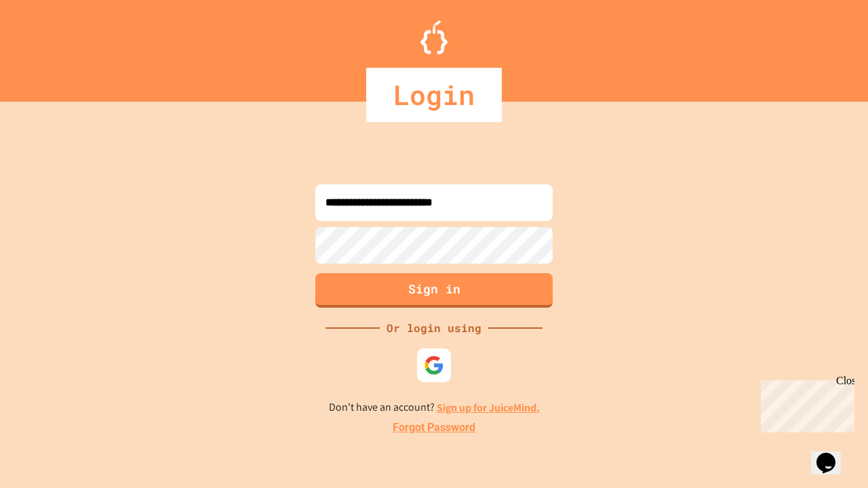 The height and width of the screenshot is (488, 868). I want to click on p: Don't have an account?, so click(434, 408).